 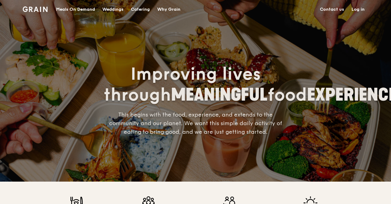 What do you see at coordinates (113, 10) in the screenshot?
I see `div: Weddings` at bounding box center [113, 10].